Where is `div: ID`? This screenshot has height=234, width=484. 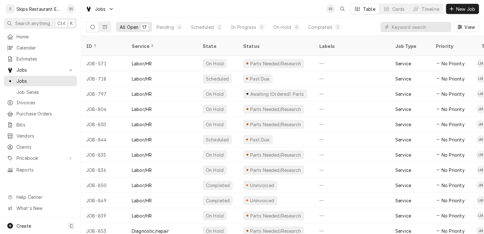
div: ID is located at coordinates (103, 46).